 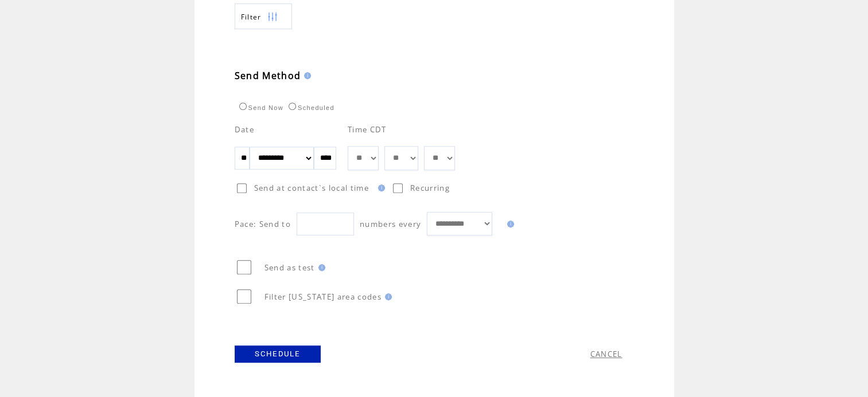 What do you see at coordinates (606, 354) in the screenshot?
I see `a: CANCEL` at bounding box center [606, 354].